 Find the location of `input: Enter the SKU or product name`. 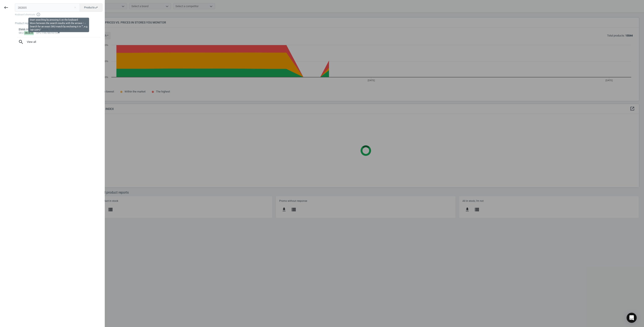

input: Enter the SKU or product name is located at coordinates (47, 7).